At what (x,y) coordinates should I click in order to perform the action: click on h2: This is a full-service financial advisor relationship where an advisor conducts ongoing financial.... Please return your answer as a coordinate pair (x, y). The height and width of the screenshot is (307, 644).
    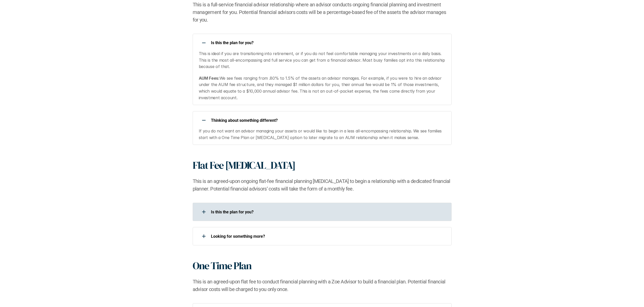
    Looking at the image, I should click on (322, 12).